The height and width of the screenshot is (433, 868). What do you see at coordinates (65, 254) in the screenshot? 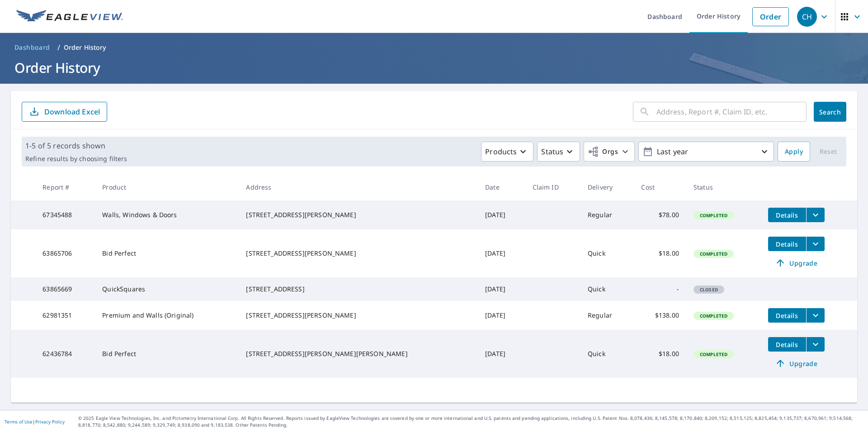
I see `td: 63865706` at bounding box center [65, 254].